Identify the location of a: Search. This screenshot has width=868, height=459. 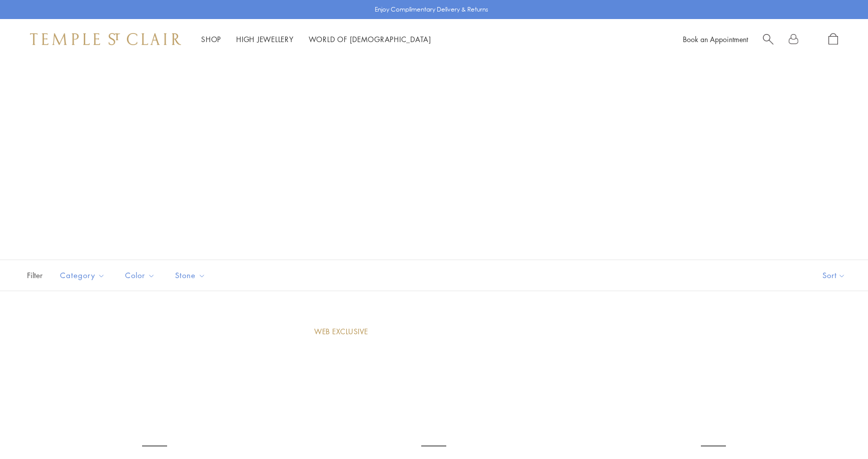
(767, 39).